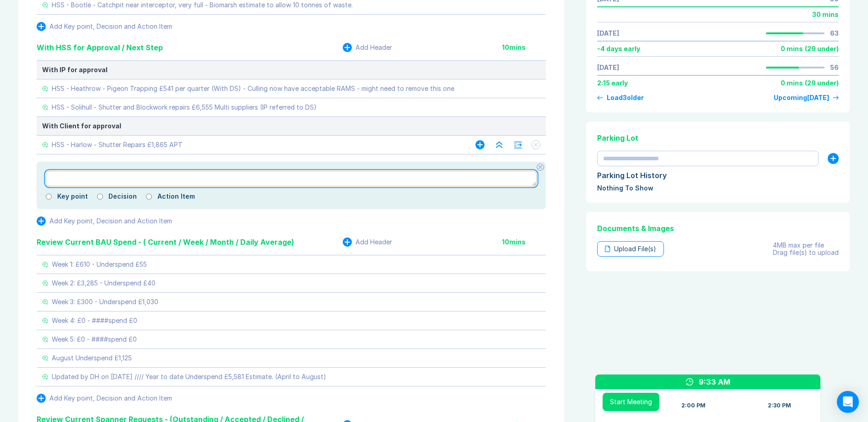  Describe the element at coordinates (826, 15) in the screenshot. I see `div: 30 mins` at that location.